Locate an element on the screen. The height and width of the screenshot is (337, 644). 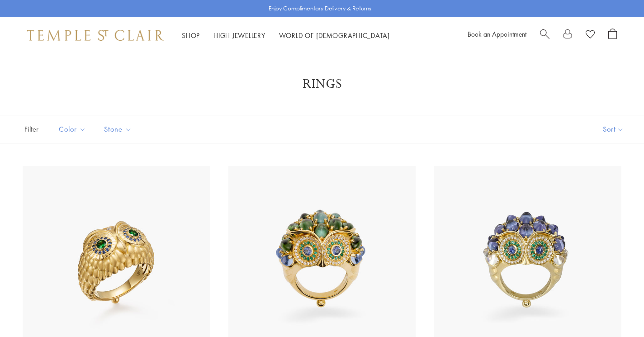
img: Temple St. Clair is located at coordinates (95, 35).